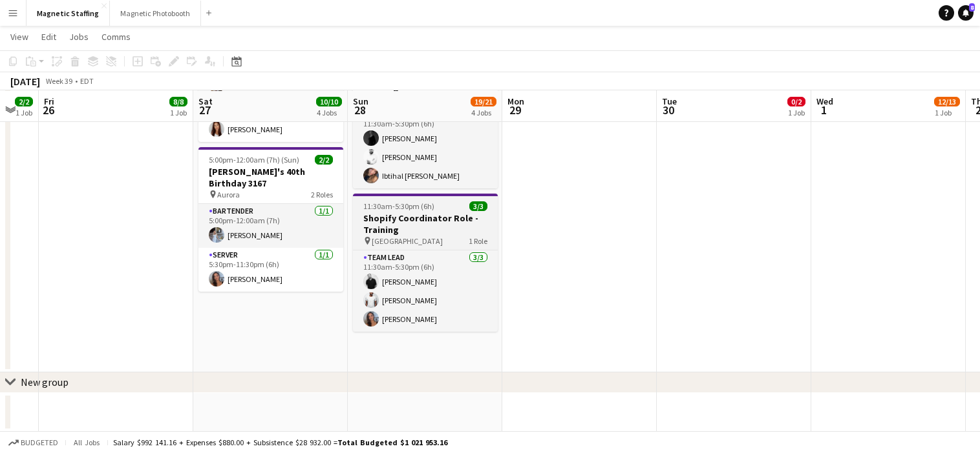 This screenshot has height=453, width=980. Describe the element at coordinates (478, 206) in the screenshot. I see `span: 3/3` at that location.